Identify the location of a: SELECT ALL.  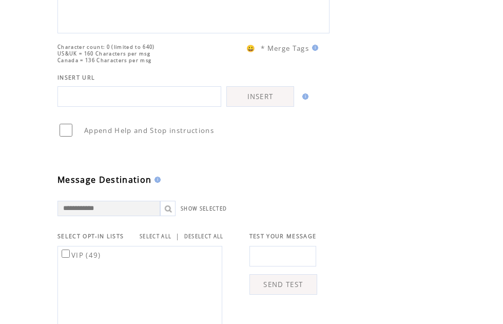
(156, 236).